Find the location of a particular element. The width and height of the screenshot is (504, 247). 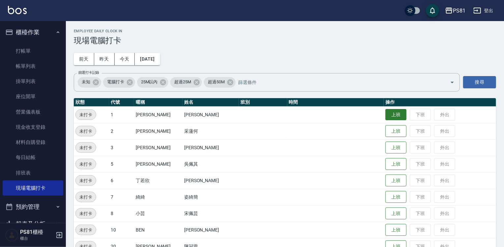

td: 8 is located at coordinates (122, 214).